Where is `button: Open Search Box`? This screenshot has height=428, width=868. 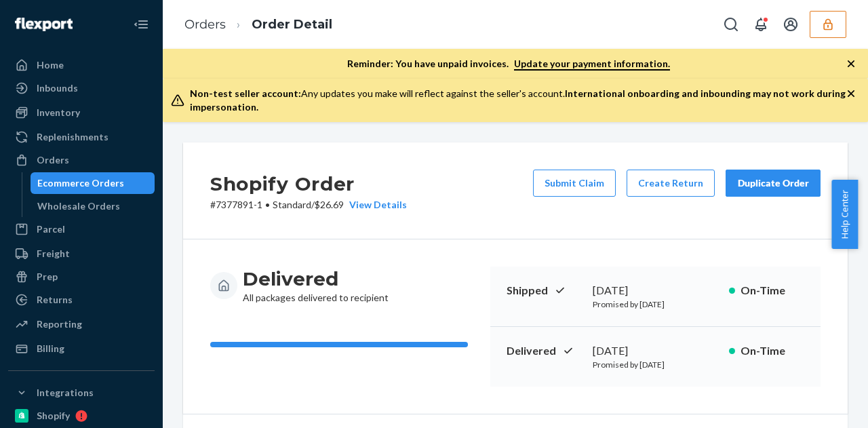
button: Open Search Box is located at coordinates (731, 24).